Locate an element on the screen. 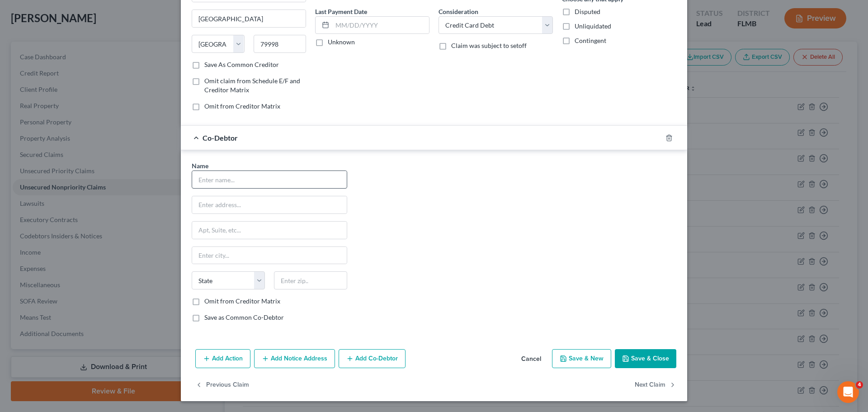 This screenshot has width=868, height=412. span: Contingent is located at coordinates (590, 40).